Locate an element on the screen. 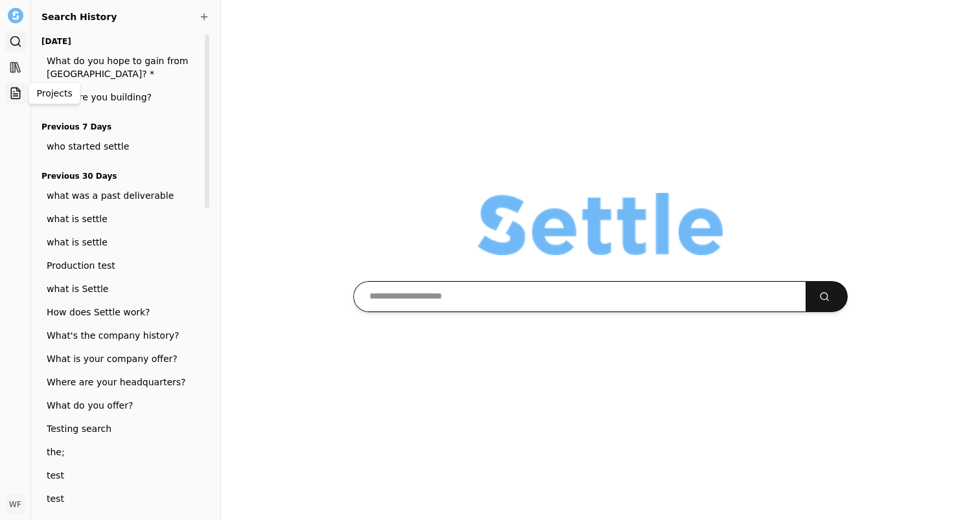 The width and height of the screenshot is (980, 520). img: Organization logo is located at coordinates (600, 224).